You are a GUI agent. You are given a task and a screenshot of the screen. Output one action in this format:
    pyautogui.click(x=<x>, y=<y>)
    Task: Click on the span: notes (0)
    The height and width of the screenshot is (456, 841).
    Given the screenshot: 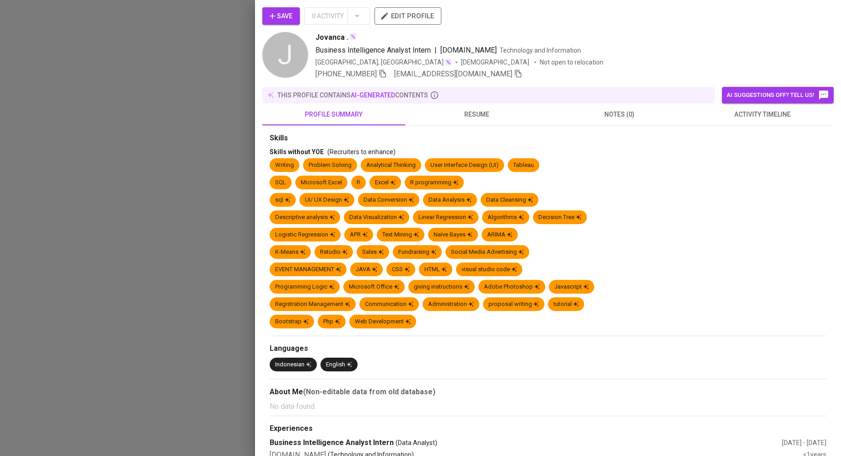 What is the action you would take?
    pyautogui.click(x=619, y=114)
    